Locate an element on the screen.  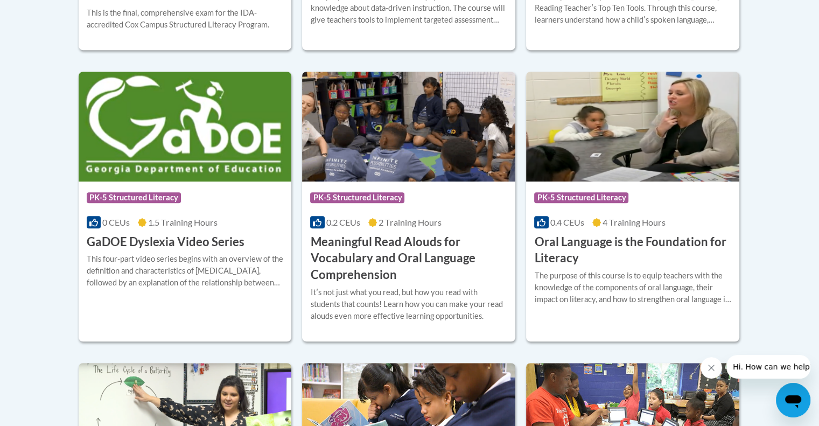
h3: GaDOE Dyslexia Video Series is located at coordinates (165, 242).